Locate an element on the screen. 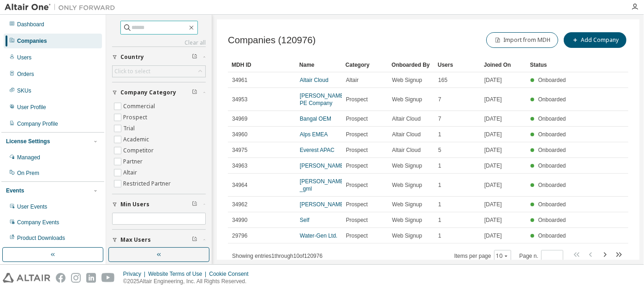 The width and height of the screenshot is (644, 291). span: Country is located at coordinates (132, 57).